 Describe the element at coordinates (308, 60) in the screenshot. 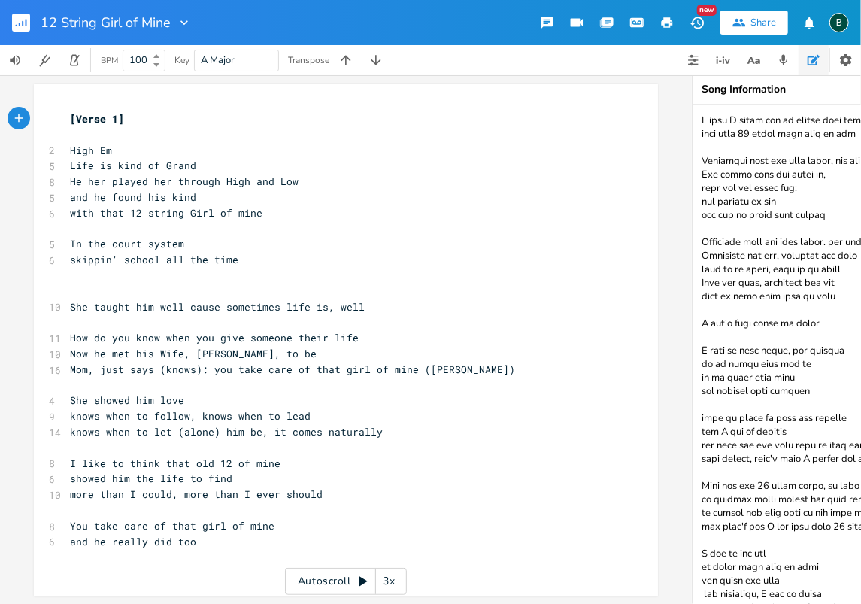

I see `div: Transpose` at that location.